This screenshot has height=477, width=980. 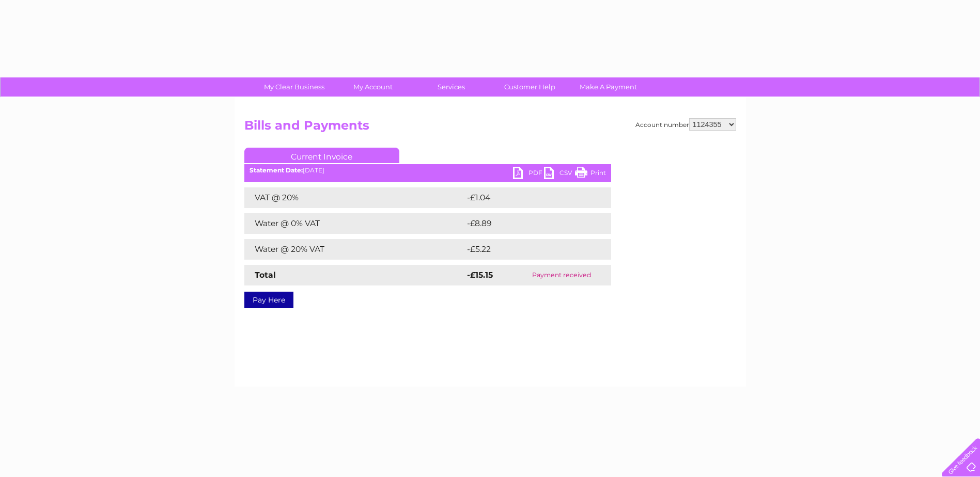 What do you see at coordinates (530, 87) in the screenshot?
I see `a: Customer Help` at bounding box center [530, 87].